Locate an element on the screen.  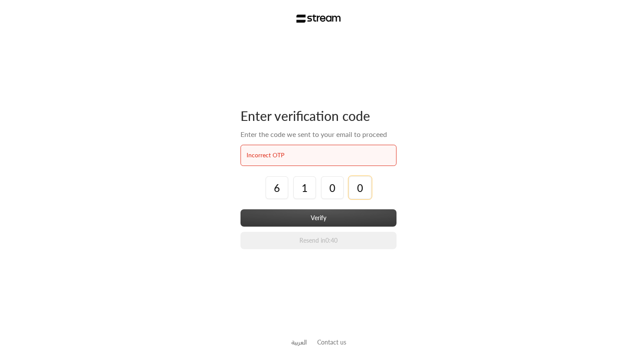
div: Enter verification code is located at coordinates (318, 116).